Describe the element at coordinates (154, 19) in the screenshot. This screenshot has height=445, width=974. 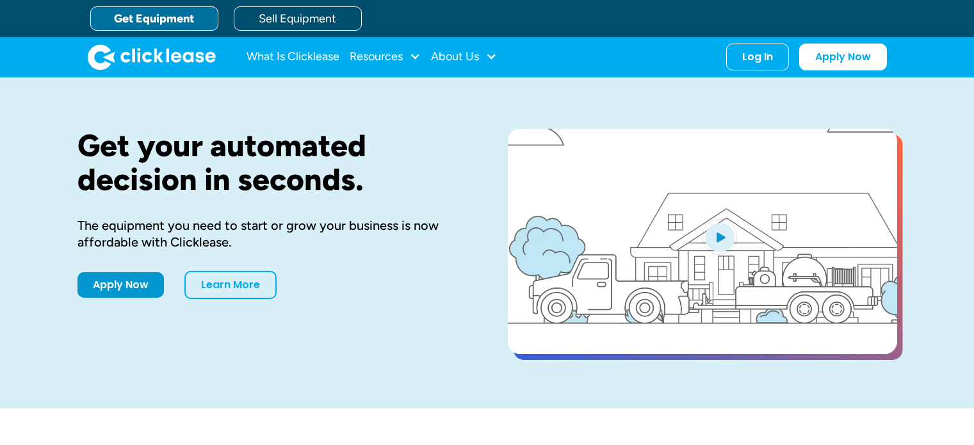
I see `a: Get Equipment` at that location.